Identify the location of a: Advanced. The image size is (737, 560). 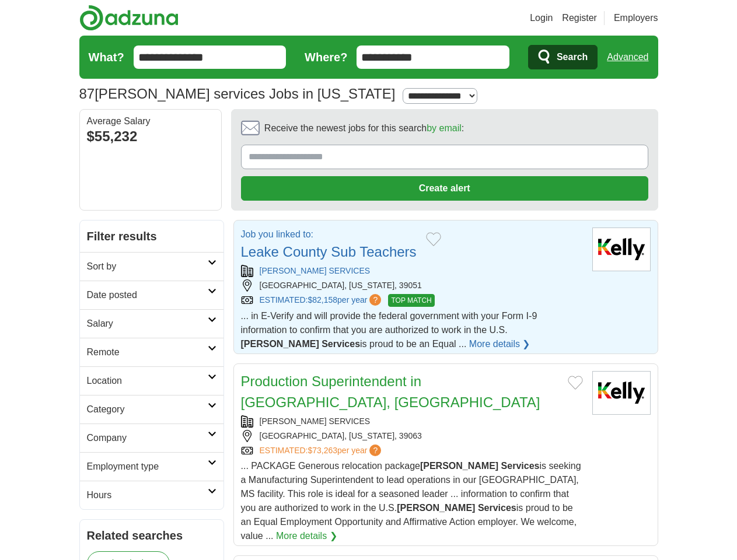
(628, 57).